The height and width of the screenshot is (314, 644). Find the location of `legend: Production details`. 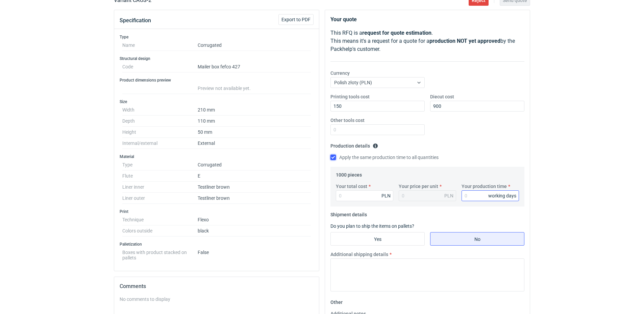

legend: Production details is located at coordinates (354, 145).